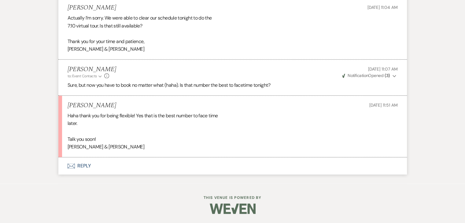 This screenshot has width=465, height=223. I want to click on span: Notification, so click(358, 75).